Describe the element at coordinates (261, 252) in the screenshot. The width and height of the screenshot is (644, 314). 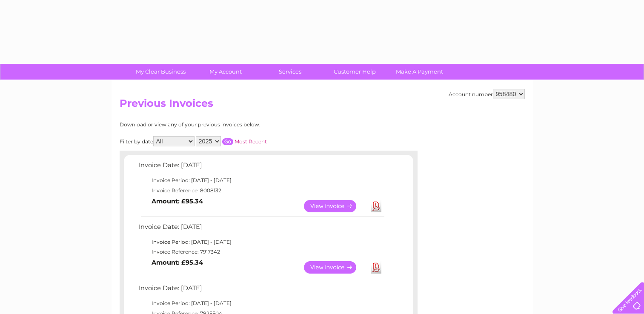
I see `td: Invoice Reference: 7917342` at that location.